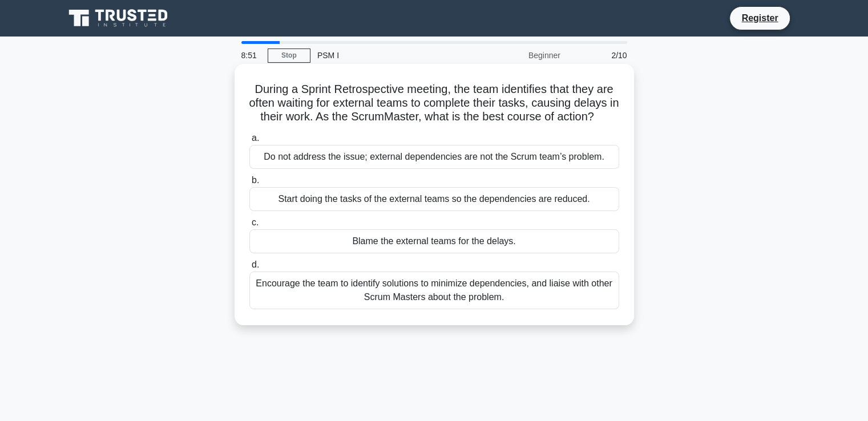 Image resolution: width=868 pixels, height=421 pixels. I want to click on span: a., so click(255, 137).